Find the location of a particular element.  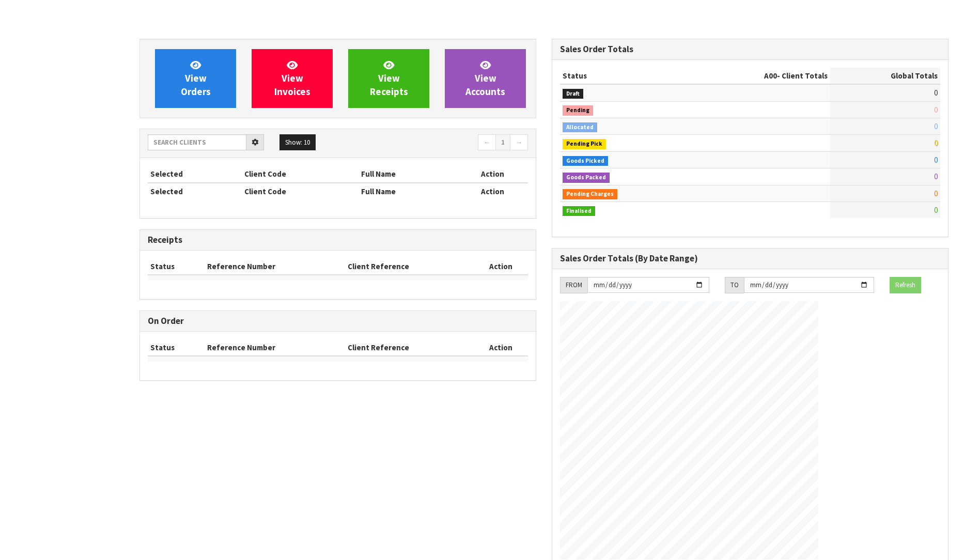

span: Goods Picked is located at coordinates (586, 161).